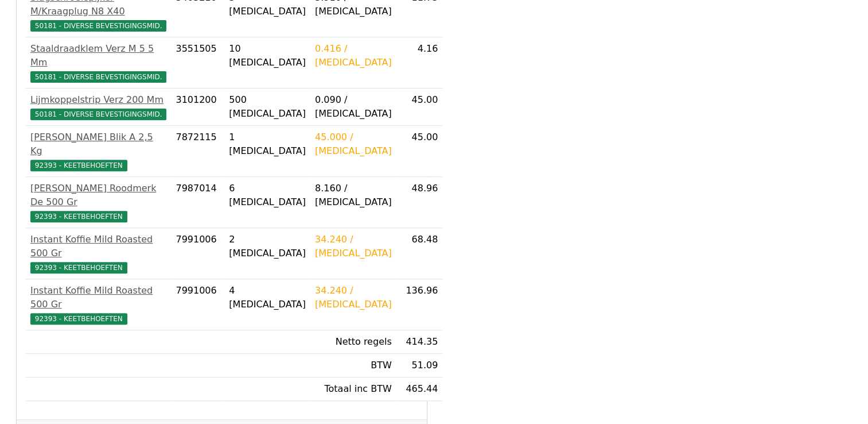 Image resolution: width=868 pixels, height=424 pixels. Describe the element at coordinates (419, 342) in the screenshot. I see `td: 414.35` at that location.